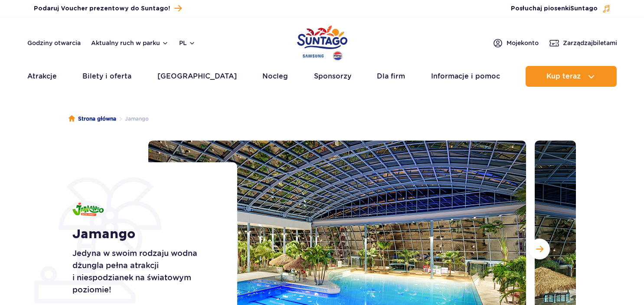 This screenshot has height=305, width=644. What do you see at coordinates (187, 43) in the screenshot?
I see `button: pl` at bounding box center [187, 43].